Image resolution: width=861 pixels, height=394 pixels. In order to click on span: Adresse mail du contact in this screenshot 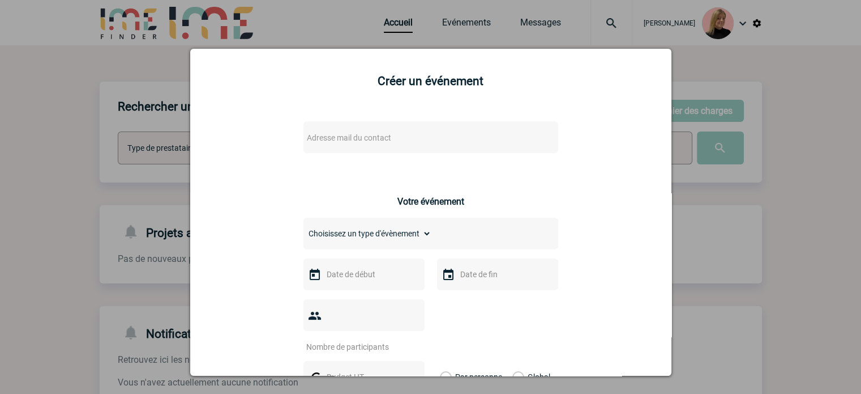, I will do `click(349, 138)`.